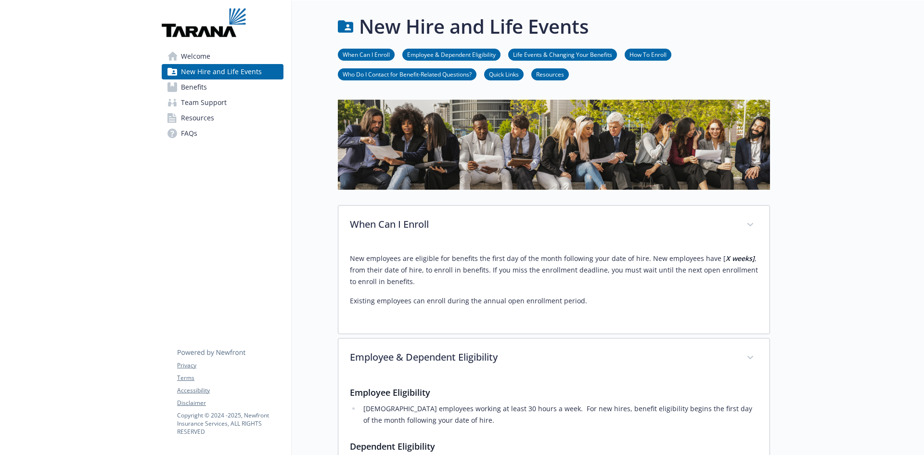  Describe the element at coordinates (222, 87) in the screenshot. I see `a: Benefits` at that location.